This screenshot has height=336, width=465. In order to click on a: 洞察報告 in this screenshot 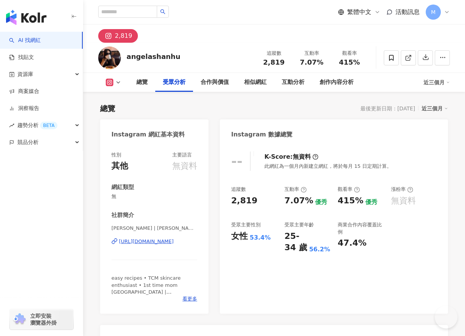, I will do `click(24, 108)`.